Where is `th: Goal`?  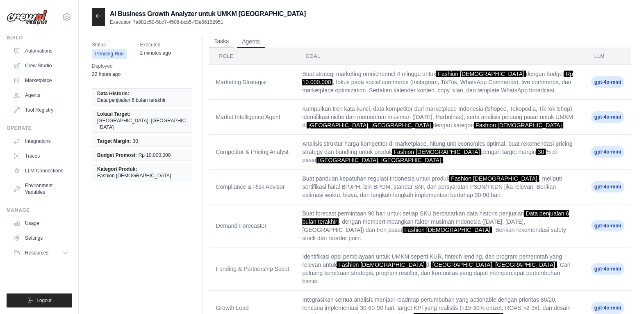
th: Goal is located at coordinates (440, 56).